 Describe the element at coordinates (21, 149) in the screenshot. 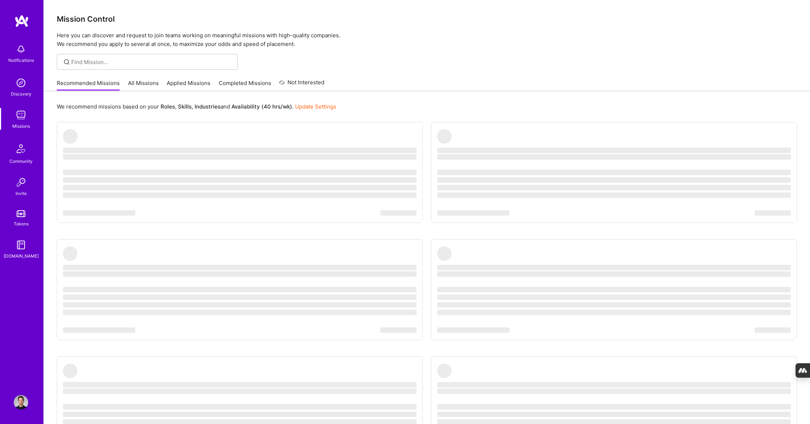

I see `img: Community` at that location.